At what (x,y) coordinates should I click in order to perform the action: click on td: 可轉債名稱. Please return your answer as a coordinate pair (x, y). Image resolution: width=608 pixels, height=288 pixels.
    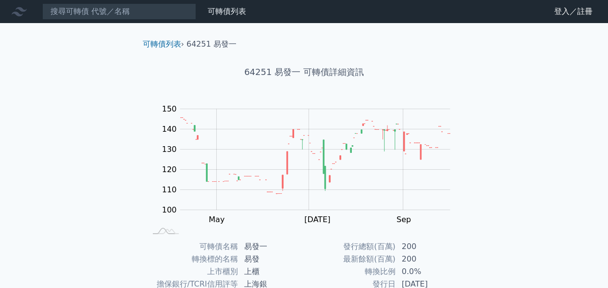
    Looking at the image, I should click on (192, 246).